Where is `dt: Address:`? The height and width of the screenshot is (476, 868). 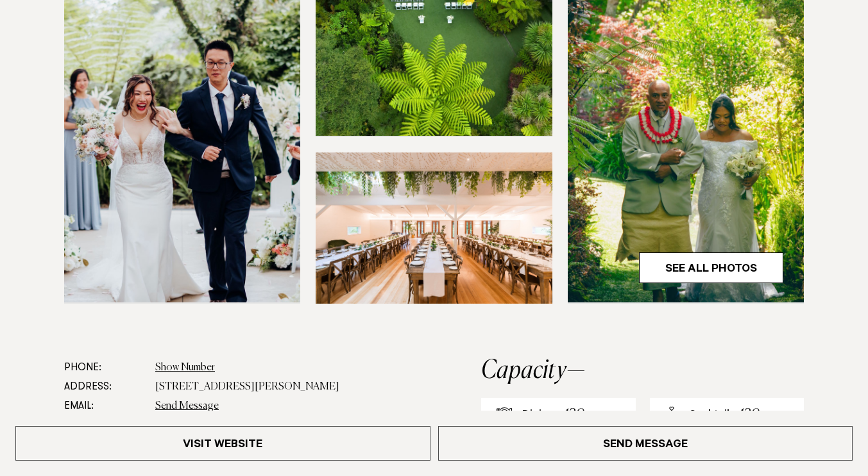 dt: Address: is located at coordinates (104, 387).